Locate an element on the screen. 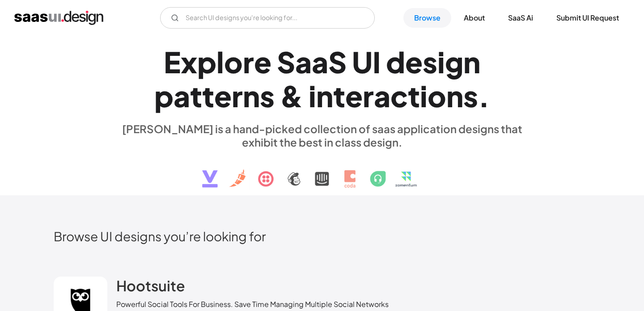 The height and width of the screenshot is (311, 644). h2: Hootsuite is located at coordinates (151, 285).